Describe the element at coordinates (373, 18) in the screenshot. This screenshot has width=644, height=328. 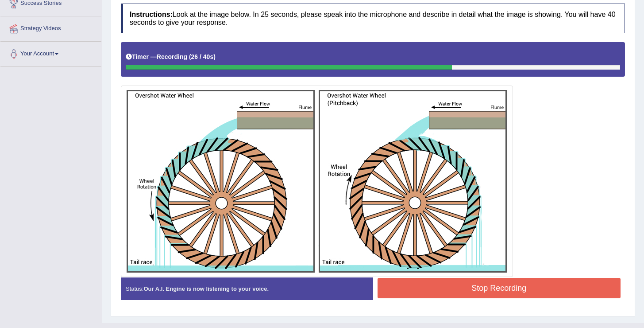
I see `h4: Look at the image below. In 25 seconds, please speak into the microphone and describe in detail w...` at that location.